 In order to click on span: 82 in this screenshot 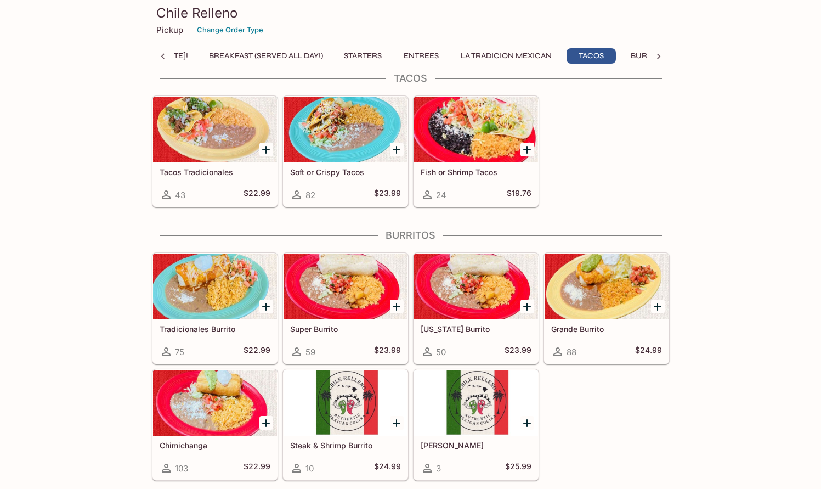, I will do `click(310, 195)`.